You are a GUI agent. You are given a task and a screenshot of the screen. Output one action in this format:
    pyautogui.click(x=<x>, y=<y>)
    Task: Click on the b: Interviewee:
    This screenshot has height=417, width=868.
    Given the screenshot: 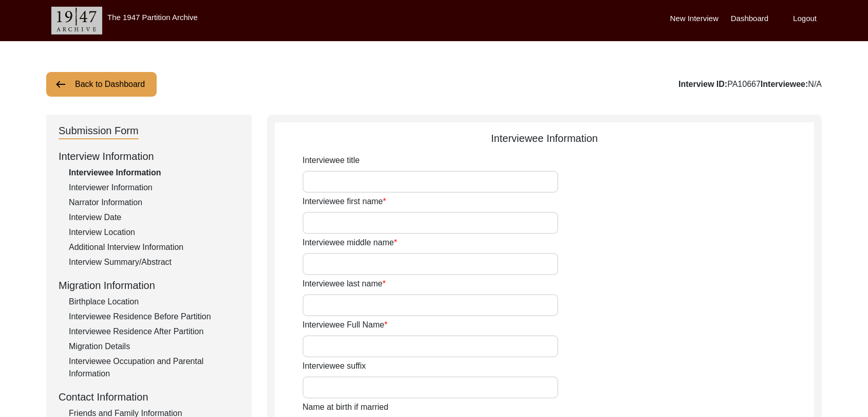 What is the action you would take?
    pyautogui.click(x=784, y=84)
    